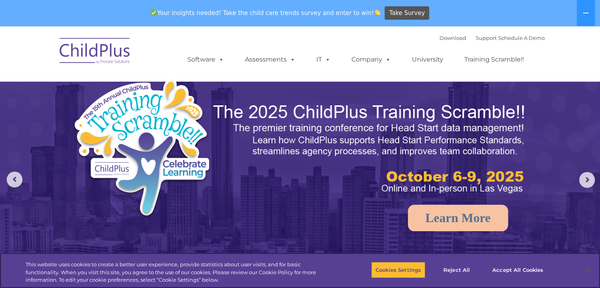 This screenshot has height=288, width=600. What do you see at coordinates (458, 218) in the screenshot?
I see `a: Learn More` at bounding box center [458, 218].